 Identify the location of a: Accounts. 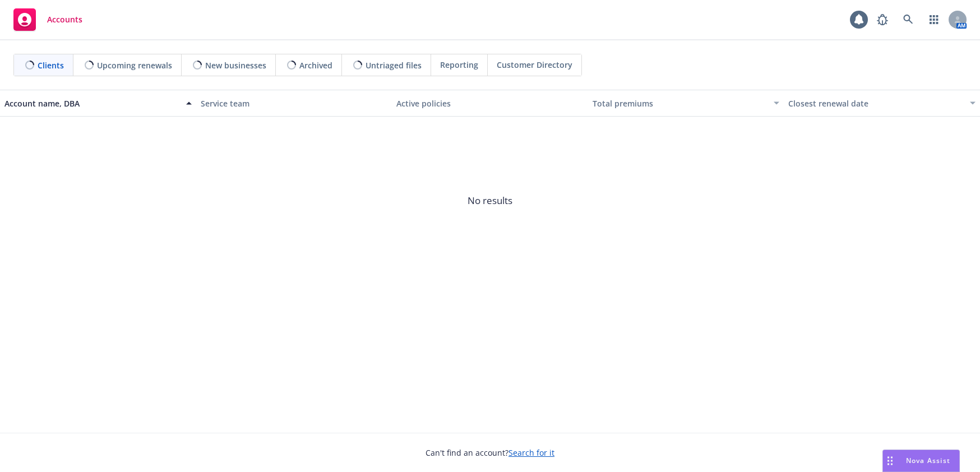
(47, 20).